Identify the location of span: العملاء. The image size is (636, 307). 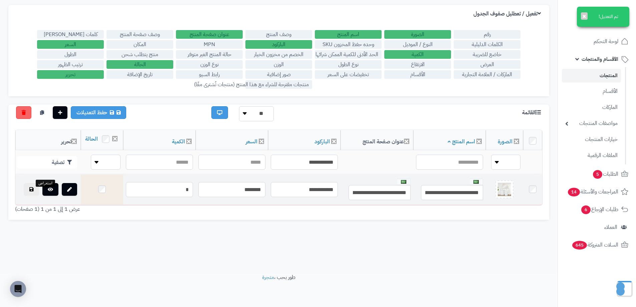
(611, 227).